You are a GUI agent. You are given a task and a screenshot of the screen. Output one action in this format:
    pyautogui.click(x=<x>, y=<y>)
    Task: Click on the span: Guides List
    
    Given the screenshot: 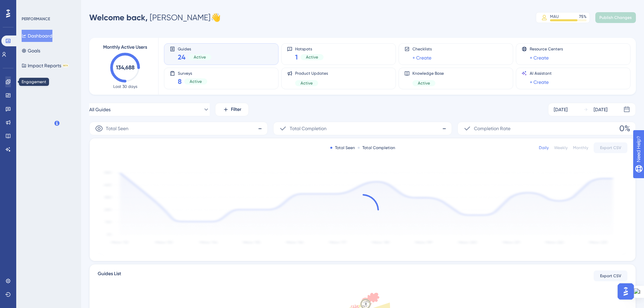 What is the action you would take?
    pyautogui.click(x=109, y=276)
    